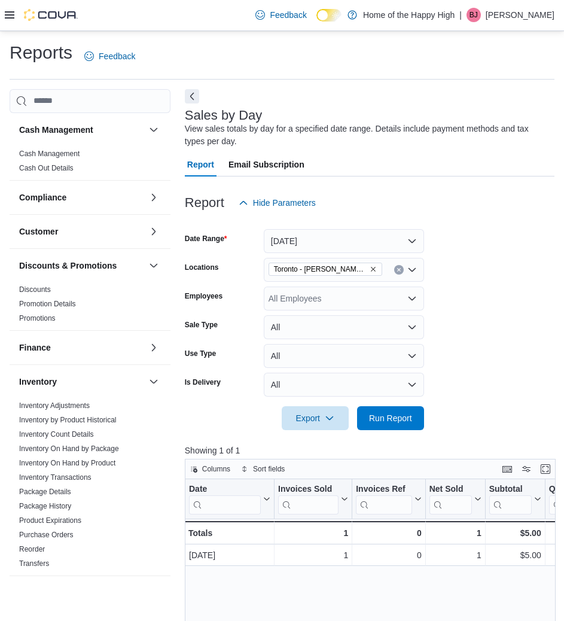 The width and height of the screenshot is (564, 621). Describe the element at coordinates (67, 463) in the screenshot. I see `a: Inventory On Hand by Product` at that location.